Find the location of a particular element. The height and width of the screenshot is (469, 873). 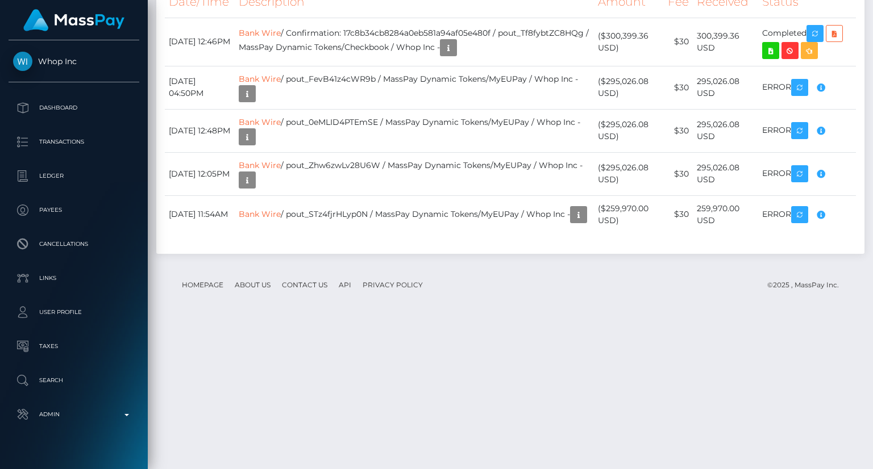

p: Ledger is located at coordinates (74, 176).